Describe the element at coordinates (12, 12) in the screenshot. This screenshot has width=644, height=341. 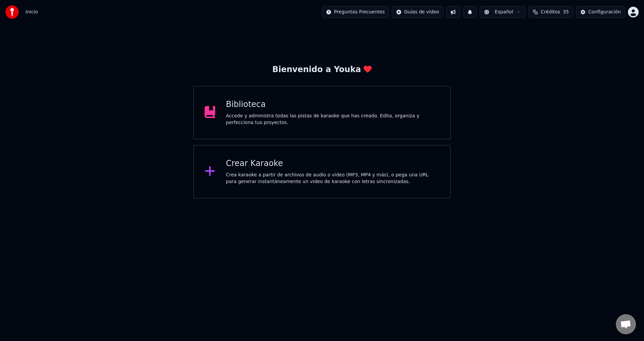
I see `img: youka` at that location.